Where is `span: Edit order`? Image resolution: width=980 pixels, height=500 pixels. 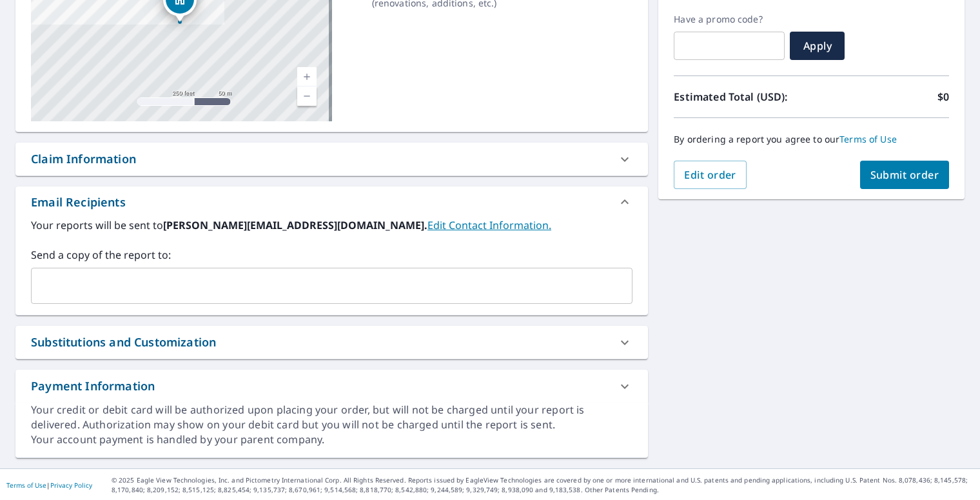 span: Edit order is located at coordinates (710, 175).